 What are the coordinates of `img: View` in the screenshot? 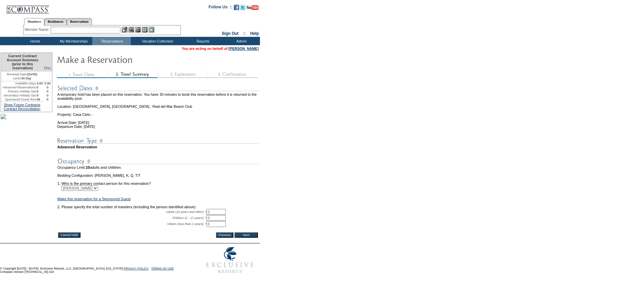 It's located at (131, 30).